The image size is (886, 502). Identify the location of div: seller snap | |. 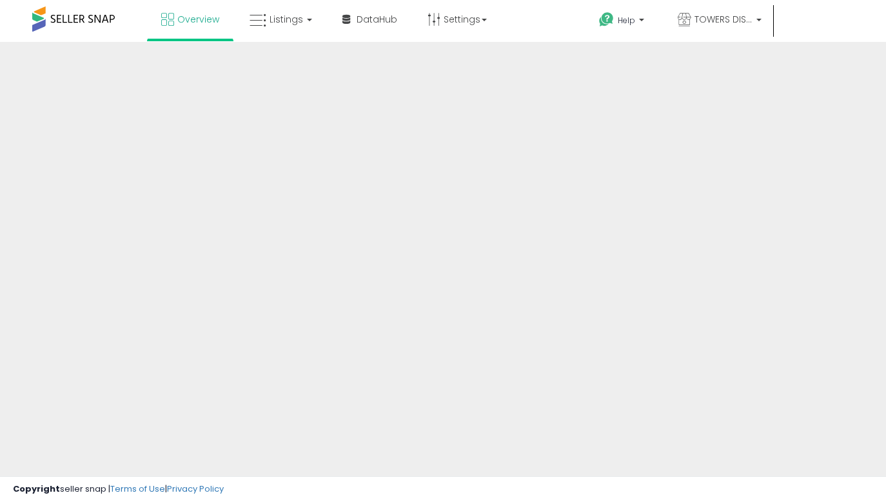
(118, 489).